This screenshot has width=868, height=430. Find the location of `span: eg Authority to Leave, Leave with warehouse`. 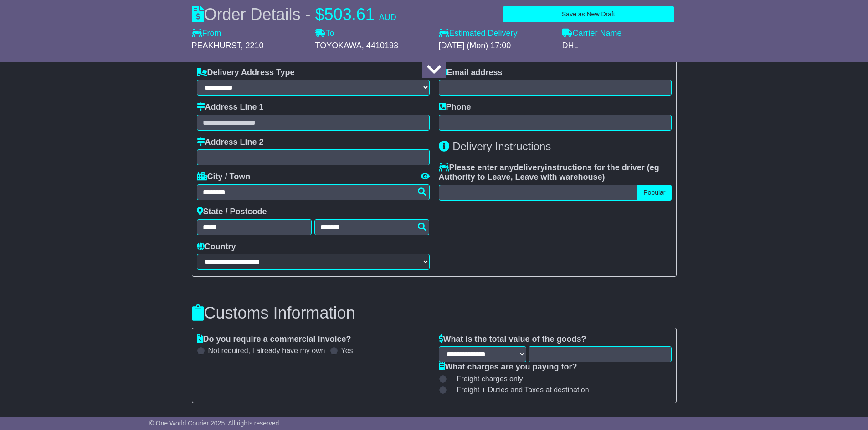

span: eg Authority to Leave, Leave with warehouse is located at coordinates (549, 173).